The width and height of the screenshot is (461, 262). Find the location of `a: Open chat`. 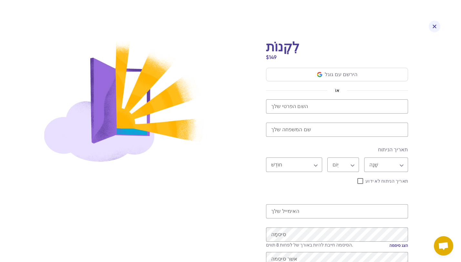

a: Open chat is located at coordinates (444, 246).